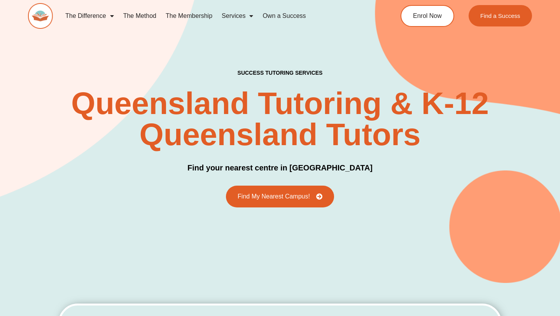 This screenshot has width=560, height=316. I want to click on a: Find a Success, so click(501, 16).